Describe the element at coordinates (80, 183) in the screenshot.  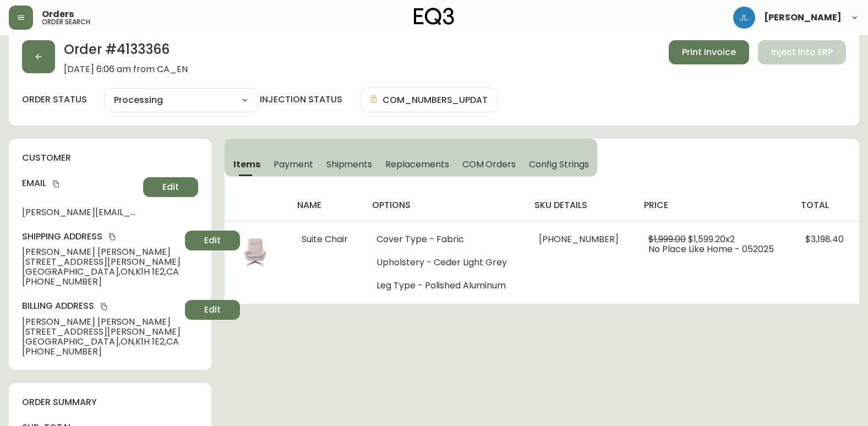
I see `h4: Email` at that location.